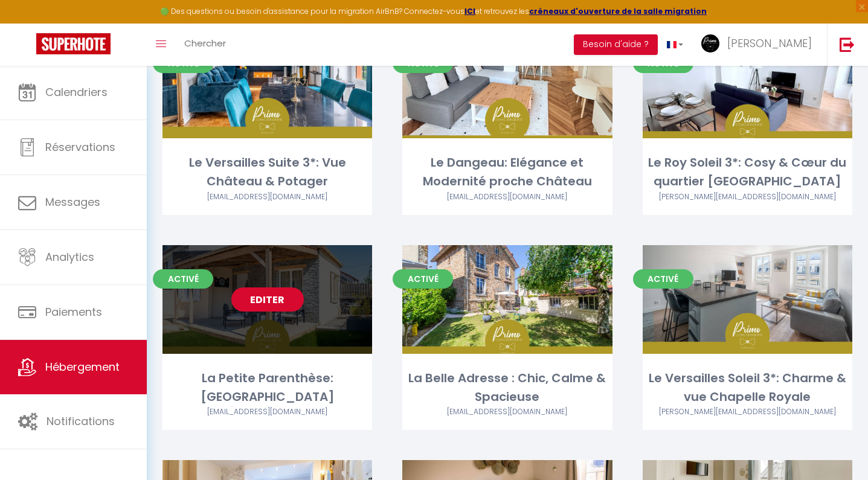  Describe the element at coordinates (847, 44) in the screenshot. I see `img: logout` at that location.